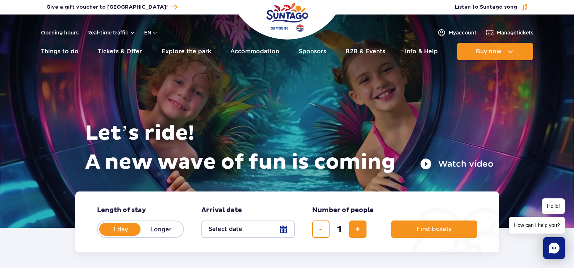  What do you see at coordinates (60, 33) in the screenshot?
I see `a: Opening hours` at bounding box center [60, 33].